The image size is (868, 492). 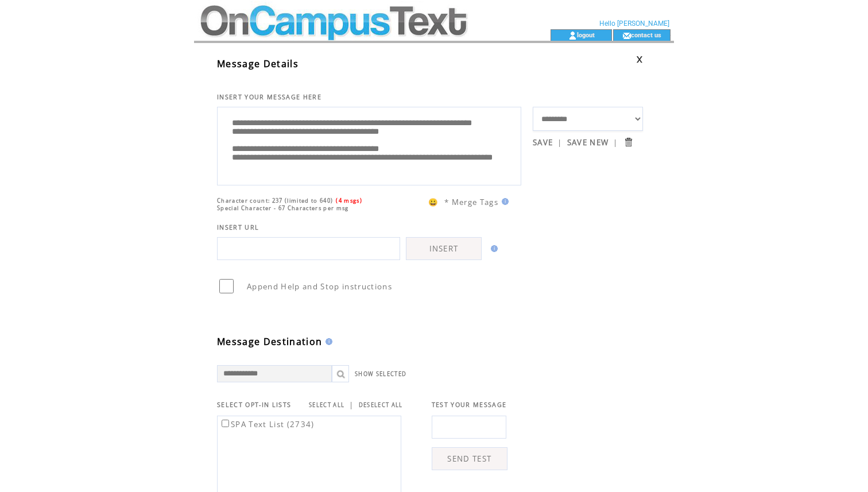 What do you see at coordinates (258, 64) in the screenshot?
I see `span: Message Details` at bounding box center [258, 64].